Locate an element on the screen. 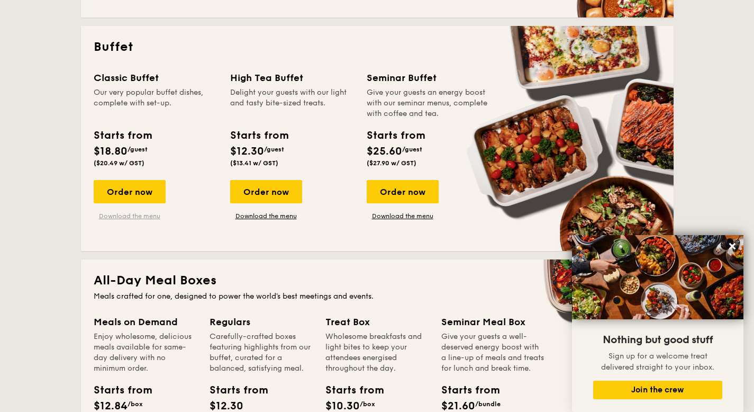 Image resolution: width=754 pixels, height=412 pixels. span: Nothing but good stuff is located at coordinates (658, 340).